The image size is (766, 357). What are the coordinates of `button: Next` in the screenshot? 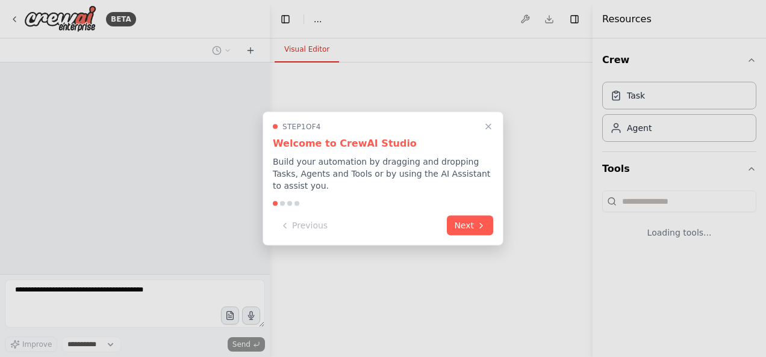 It's located at (469, 226).